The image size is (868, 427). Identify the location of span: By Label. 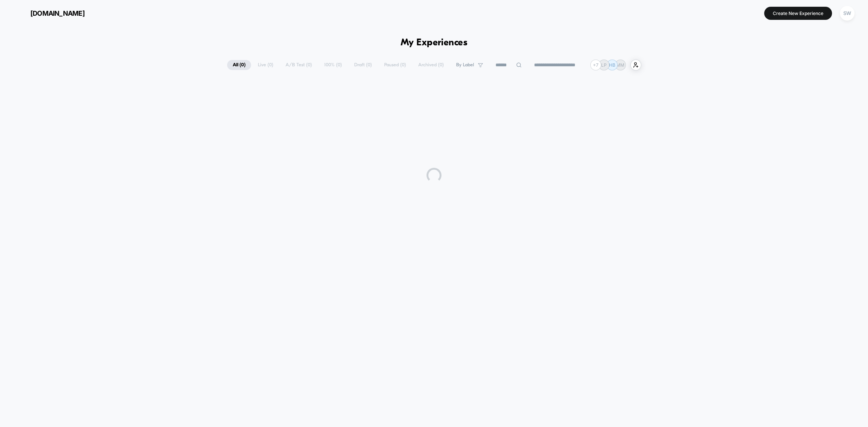
(465, 64).